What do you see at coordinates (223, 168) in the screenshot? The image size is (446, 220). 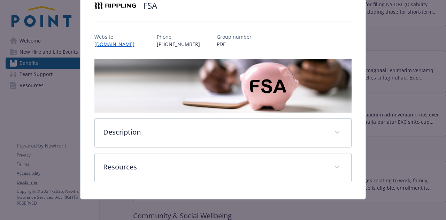 I see `div: Resources` at bounding box center [223, 168].